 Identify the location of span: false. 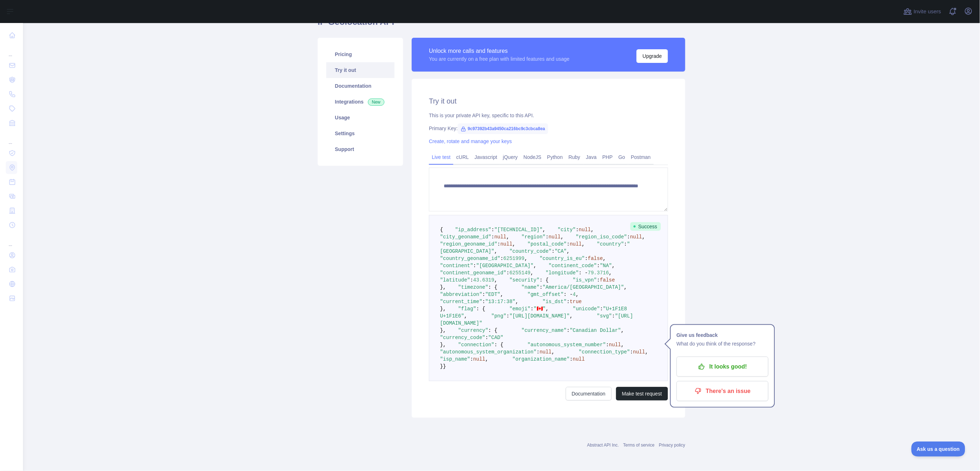
(607, 280).